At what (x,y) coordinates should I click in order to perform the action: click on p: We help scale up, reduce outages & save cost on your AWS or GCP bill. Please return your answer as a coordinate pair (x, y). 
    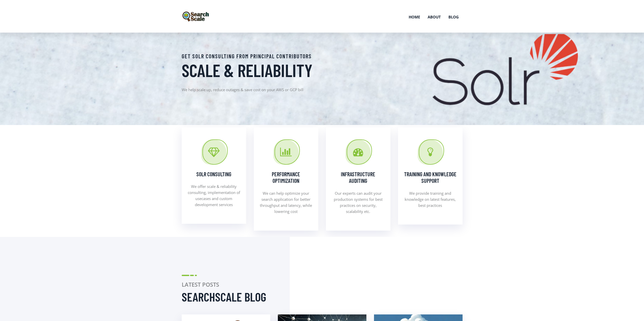
    Looking at the image, I should click on (250, 90).